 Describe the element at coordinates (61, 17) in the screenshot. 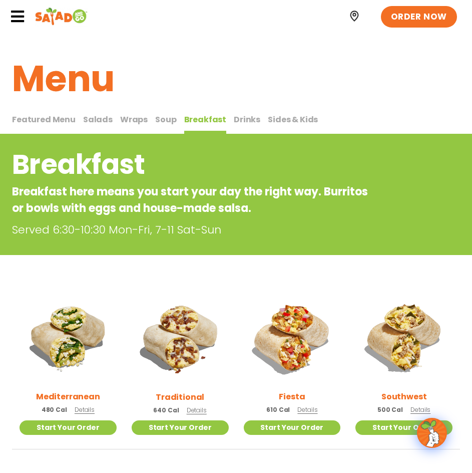

I see `img: Header logo` at that location.